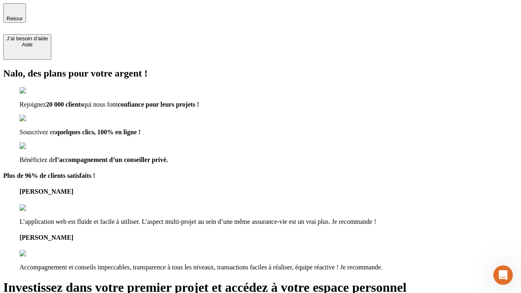 The width and height of the screenshot is (521, 293). Describe the element at coordinates (27, 44) in the screenshot. I see `div: Aide` at that location.